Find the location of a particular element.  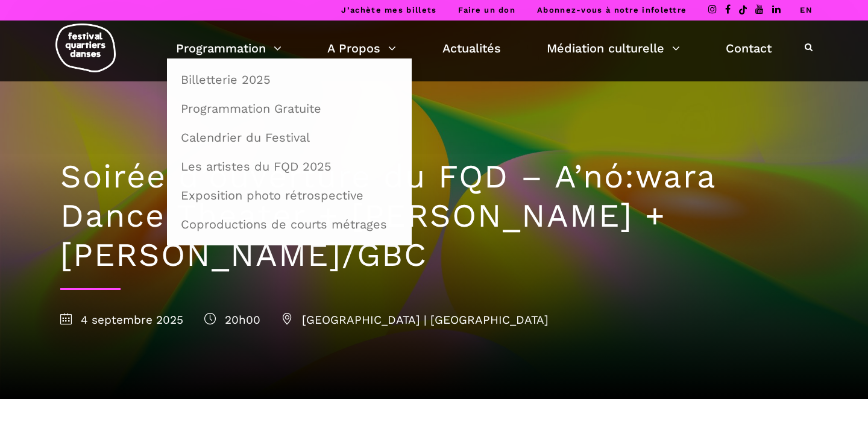

a: Coproductions de courts métrages is located at coordinates (290, 224).